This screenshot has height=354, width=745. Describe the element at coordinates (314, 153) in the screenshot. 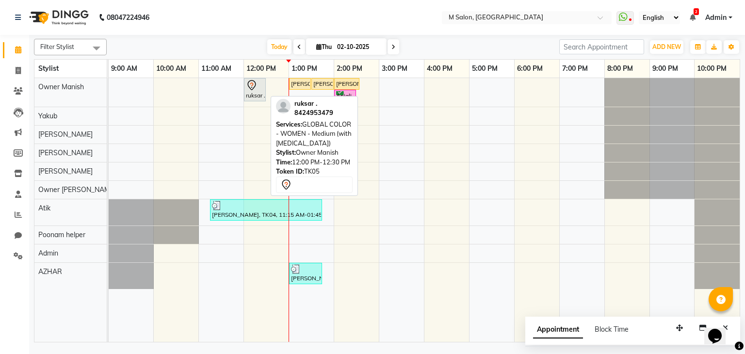

I see `div: Owner Manish` at that location.